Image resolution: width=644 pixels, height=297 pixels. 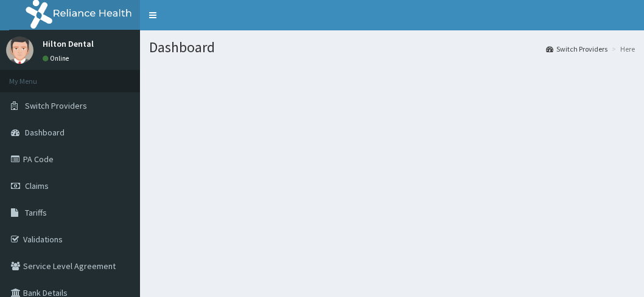 What do you see at coordinates (45, 132) in the screenshot?
I see `span: Dashboard` at bounding box center [45, 132].